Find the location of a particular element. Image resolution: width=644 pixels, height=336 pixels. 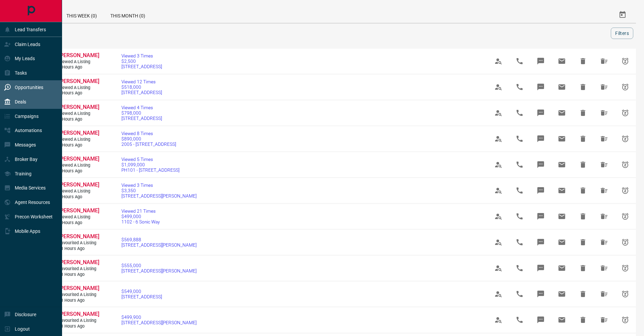

span: Hide All from Sarah W is located at coordinates (604, 191).